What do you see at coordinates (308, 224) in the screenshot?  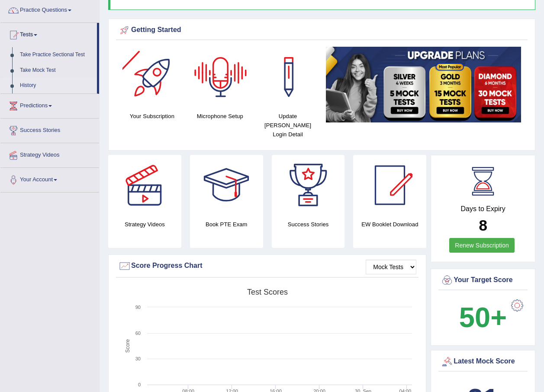 I see `h4: Success Stories` at bounding box center [308, 224].